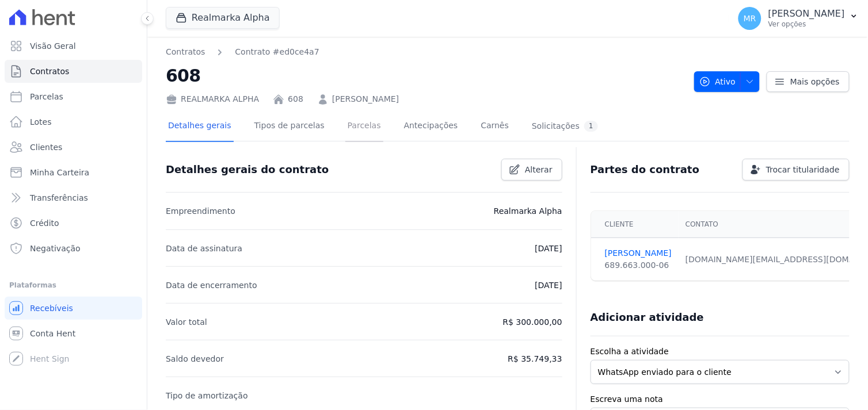 The image size is (868, 410). What do you see at coordinates (200, 211) in the screenshot?
I see `p: Empreendimento` at bounding box center [200, 211].